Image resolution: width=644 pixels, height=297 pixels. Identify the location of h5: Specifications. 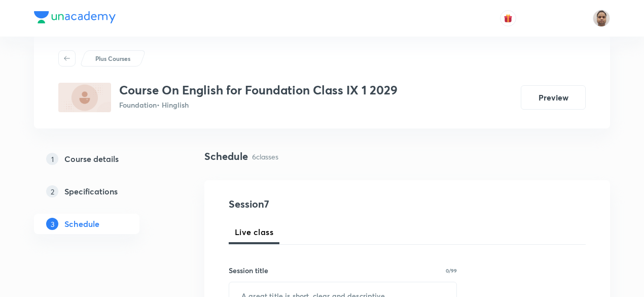
(91, 191).